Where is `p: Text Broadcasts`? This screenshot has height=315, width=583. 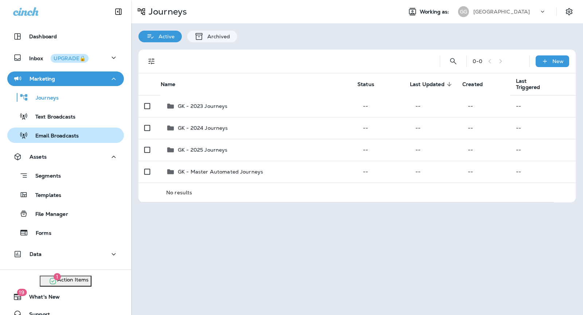 p: Text Broadcasts is located at coordinates (52, 117).